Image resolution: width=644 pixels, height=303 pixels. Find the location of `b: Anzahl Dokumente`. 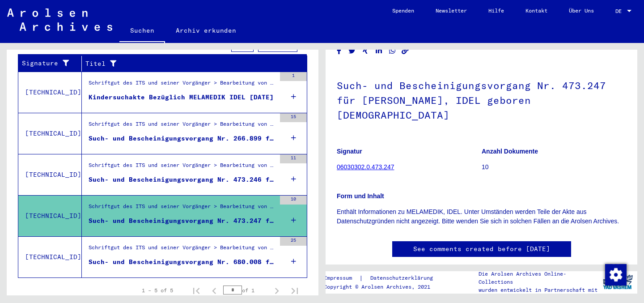

b: Anzahl Dokumente is located at coordinates (510, 151).